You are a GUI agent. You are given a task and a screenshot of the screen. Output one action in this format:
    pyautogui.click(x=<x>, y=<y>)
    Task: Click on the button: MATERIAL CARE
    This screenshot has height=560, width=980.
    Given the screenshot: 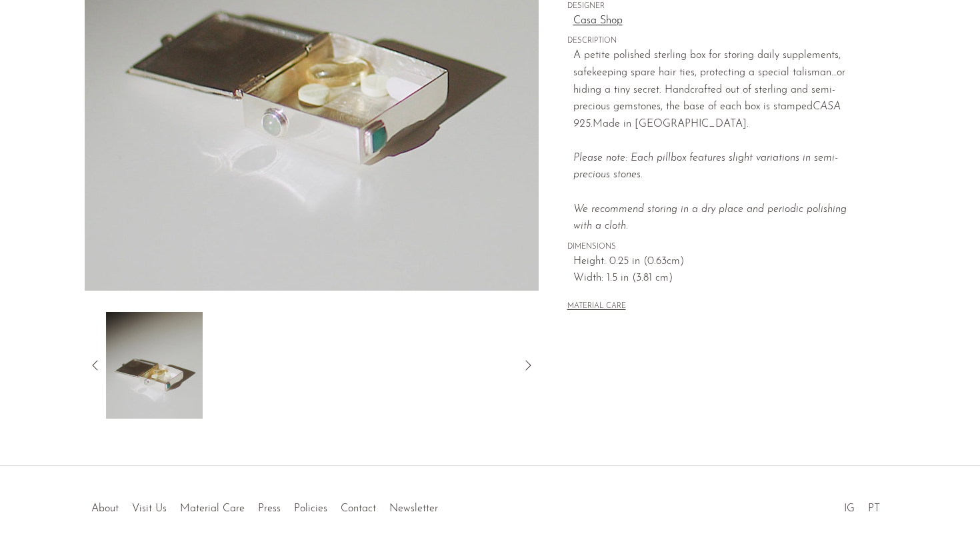 What is the action you would take?
    pyautogui.click(x=597, y=306)
    